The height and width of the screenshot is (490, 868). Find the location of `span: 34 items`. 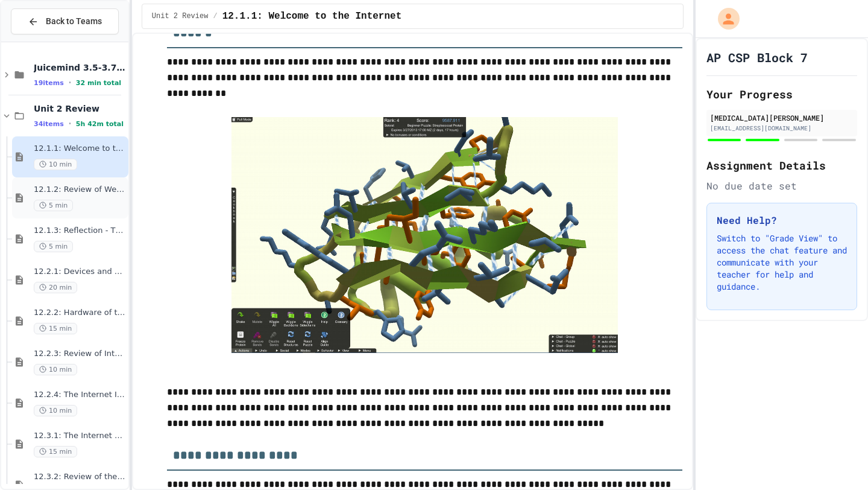

span: 34 items is located at coordinates (49, 123).